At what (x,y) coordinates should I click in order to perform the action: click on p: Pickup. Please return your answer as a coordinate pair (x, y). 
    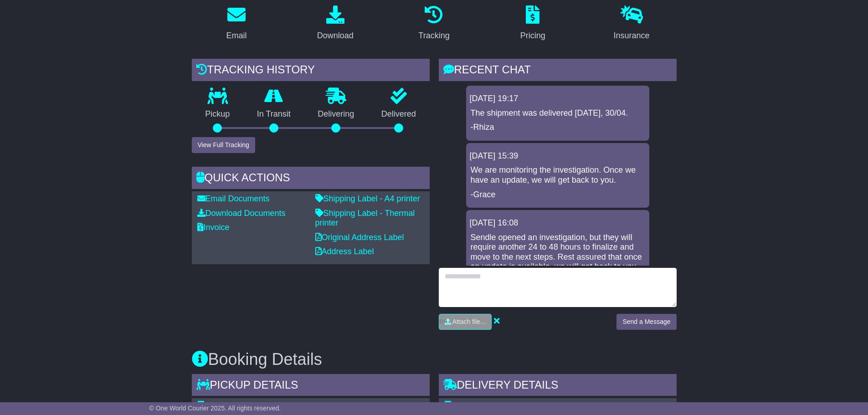
    Looking at the image, I should click on (218, 114).